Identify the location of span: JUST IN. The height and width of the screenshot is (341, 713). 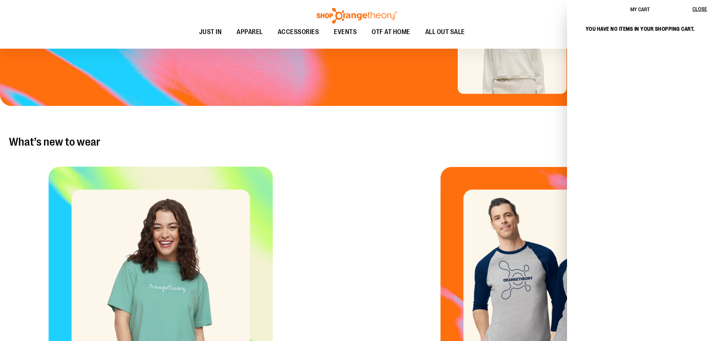
(210, 32).